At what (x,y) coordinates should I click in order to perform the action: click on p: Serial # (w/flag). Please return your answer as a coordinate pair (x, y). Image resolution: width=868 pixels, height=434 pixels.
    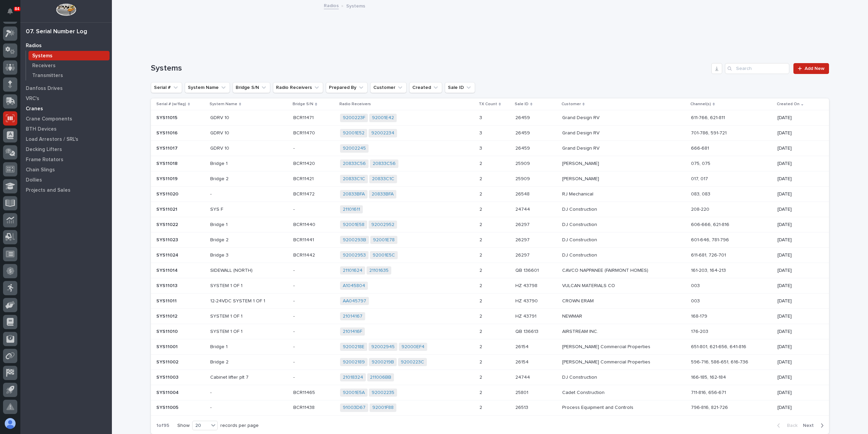
    Looking at the image, I should click on (171, 104).